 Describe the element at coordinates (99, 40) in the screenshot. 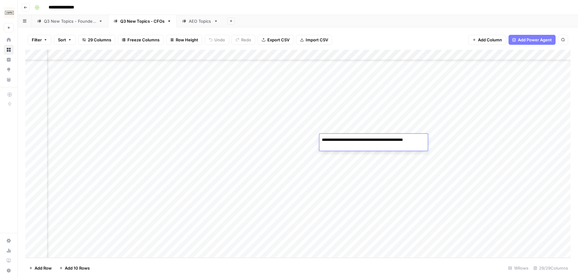

I see `span: 29 Columns` at that location.